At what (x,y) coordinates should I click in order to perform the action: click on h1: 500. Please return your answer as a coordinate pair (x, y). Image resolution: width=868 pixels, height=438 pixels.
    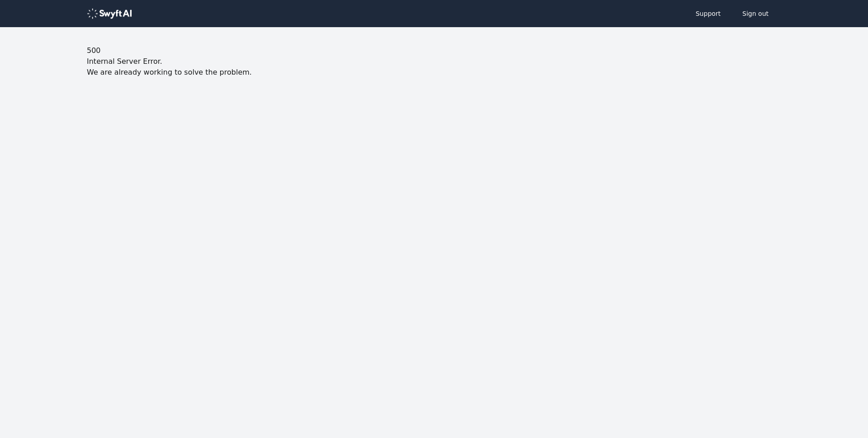
    Looking at the image, I should click on (434, 51).